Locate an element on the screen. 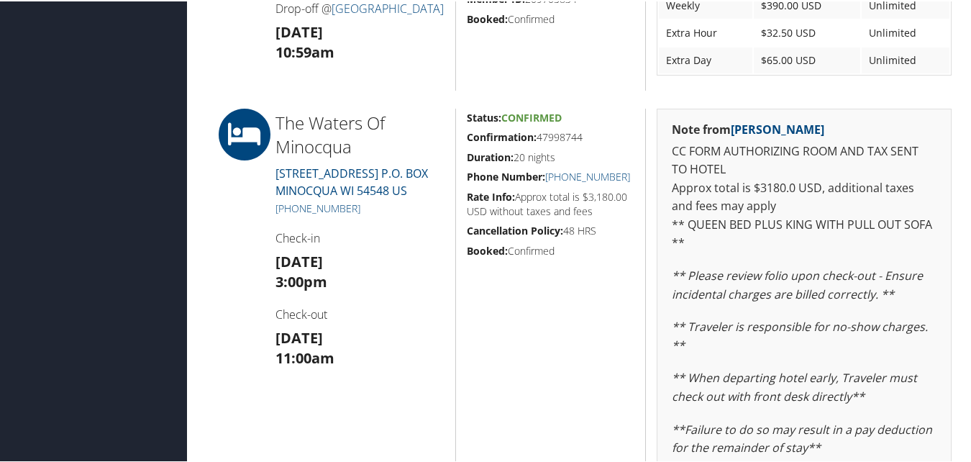 This screenshot has width=971, height=462. strong: 11:00am is located at coordinates (305, 356).